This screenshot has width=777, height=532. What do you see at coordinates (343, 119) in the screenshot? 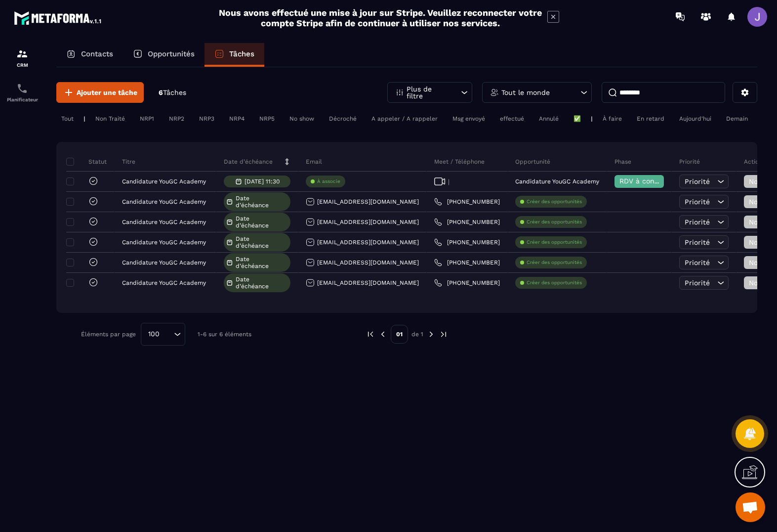
I see `div: Décroché` at bounding box center [343, 119].